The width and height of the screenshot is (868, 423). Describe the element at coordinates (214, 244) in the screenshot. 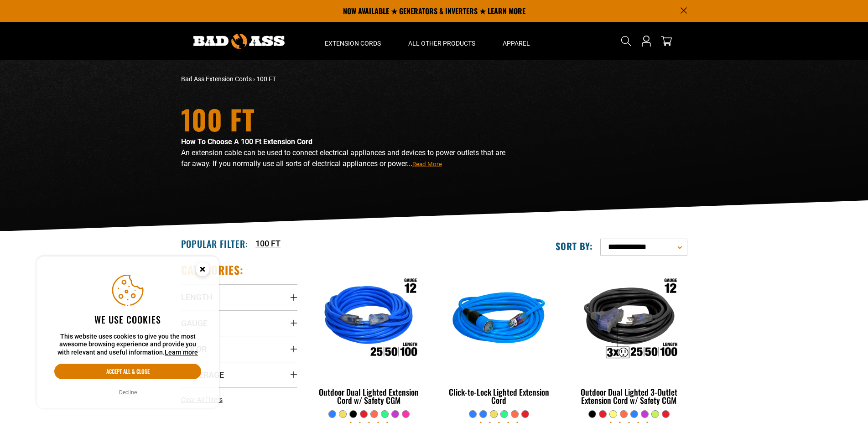

I see `h2: Popular Filter:` at that location.